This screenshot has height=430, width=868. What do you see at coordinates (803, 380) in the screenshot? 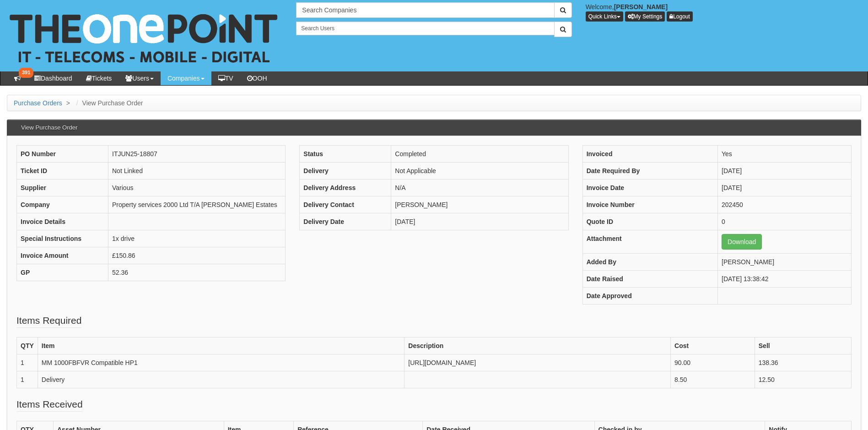
I see `td: 12.50` at bounding box center [803, 380].